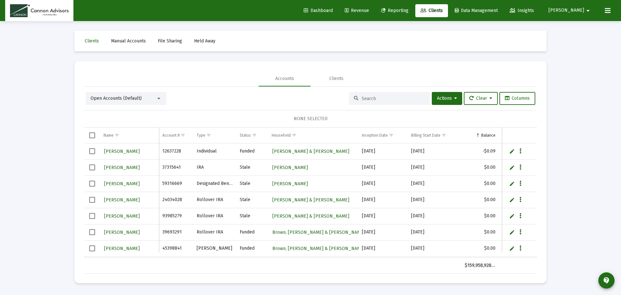  I want to click on button: Columns, so click(517, 98).